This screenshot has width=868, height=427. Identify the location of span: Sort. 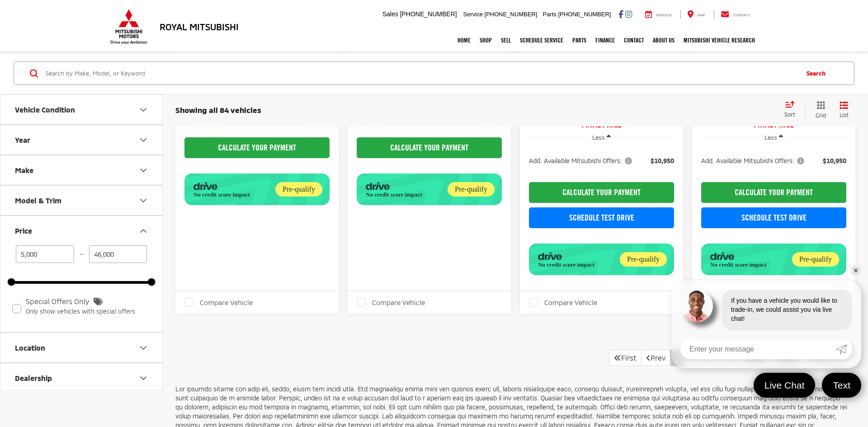
(790, 115).